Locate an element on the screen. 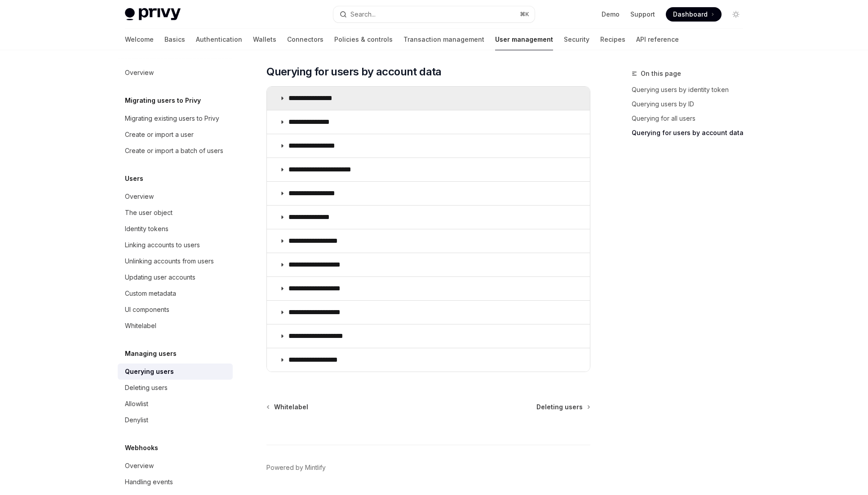 Image resolution: width=868 pixels, height=495 pixels. a: Handling events is located at coordinates (176, 483).